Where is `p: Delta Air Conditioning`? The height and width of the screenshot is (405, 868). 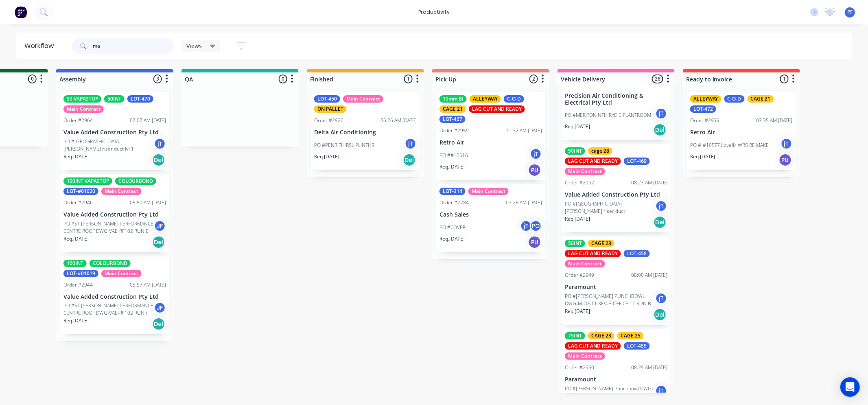
p: Delta Air Conditioning is located at coordinates (365, 132).